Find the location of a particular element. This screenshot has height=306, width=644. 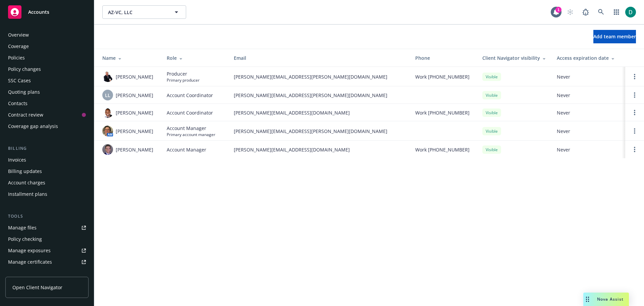

span: Producer is located at coordinates (183, 73).